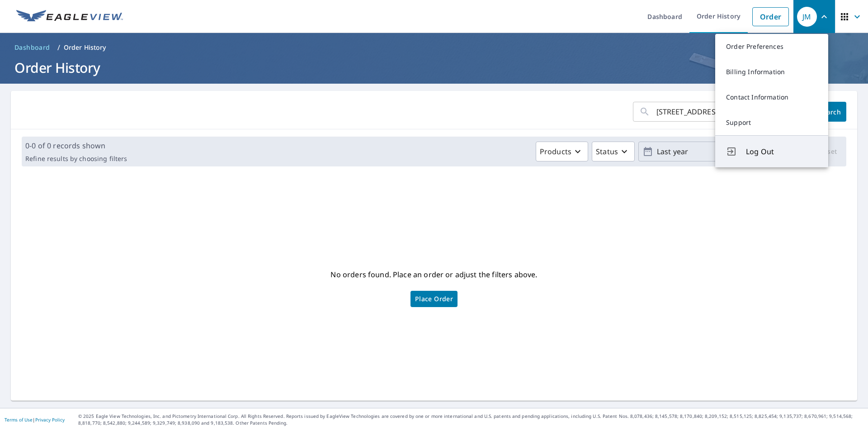 This screenshot has height=431, width=868. Describe the element at coordinates (782, 151) in the screenshot. I see `span: Log Out` at that location.